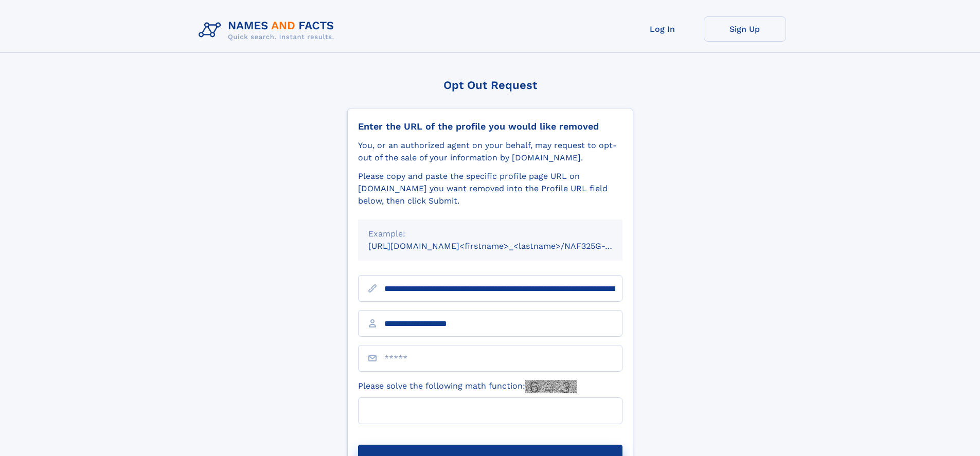 The height and width of the screenshot is (456, 980). Describe the element at coordinates (490, 234) in the screenshot. I see `div: Example:` at that location.